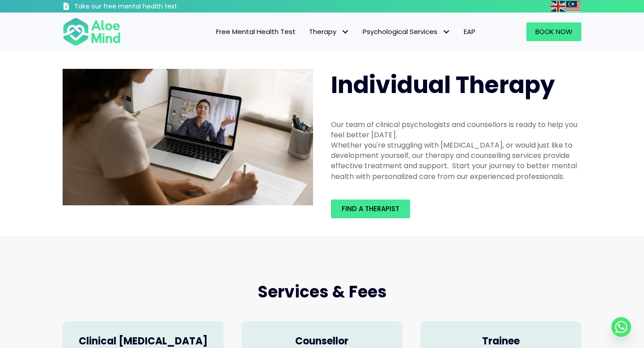  Describe the element at coordinates (554, 31) in the screenshot. I see `span: Book Now` at that location.